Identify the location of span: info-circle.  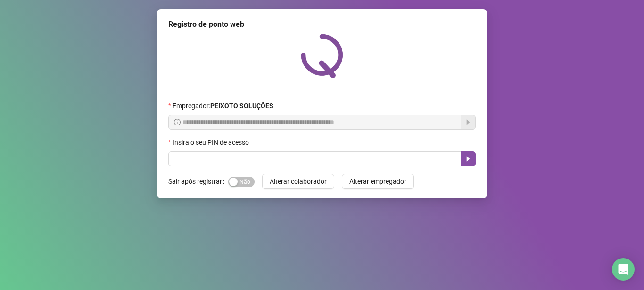
(178, 122).